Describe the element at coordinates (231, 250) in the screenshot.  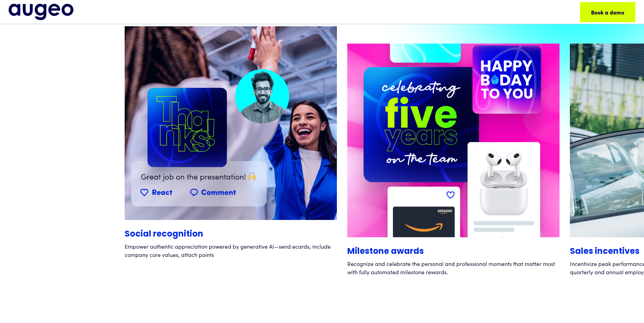
I see `p: Empower authentic appreciation powered by generative AI—send ecards, include company core values,...` at that location.